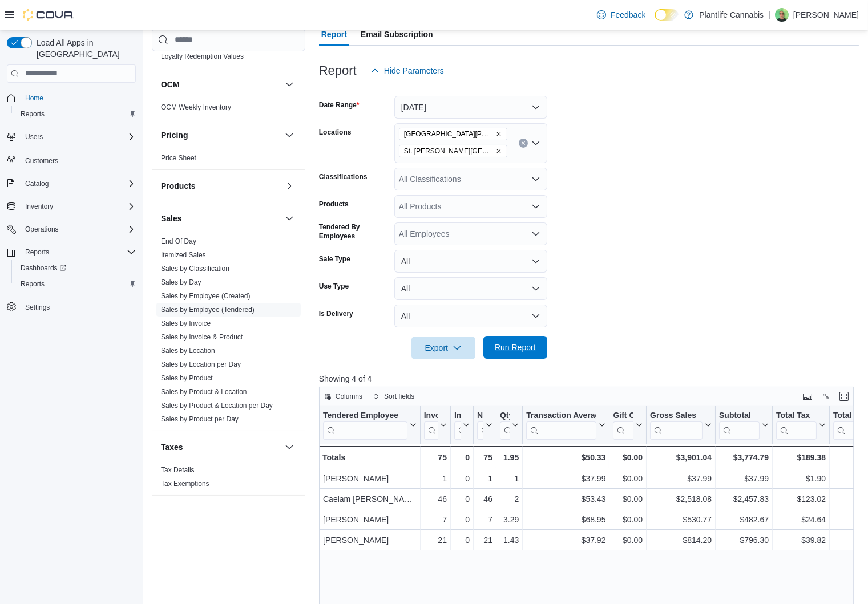 The image size is (868, 604). I want to click on span: Report, so click(334, 34).